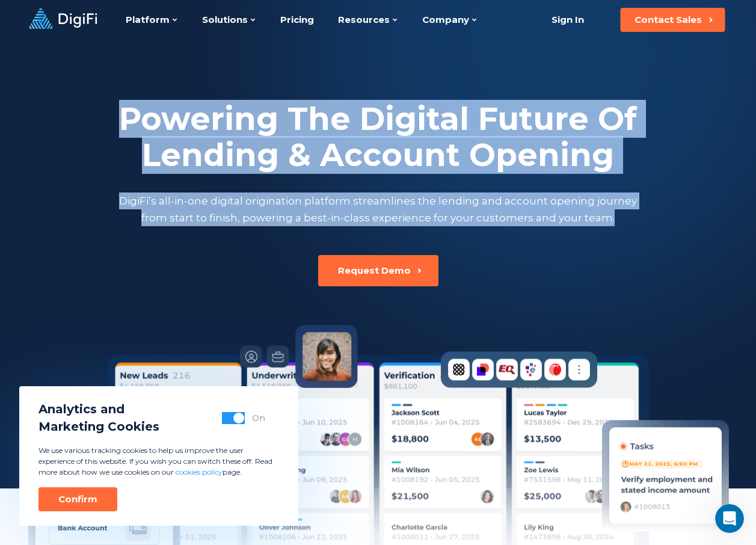 Image resolution: width=756 pixels, height=545 pixels. I want to click on div: Contact Sales, so click(668, 20).